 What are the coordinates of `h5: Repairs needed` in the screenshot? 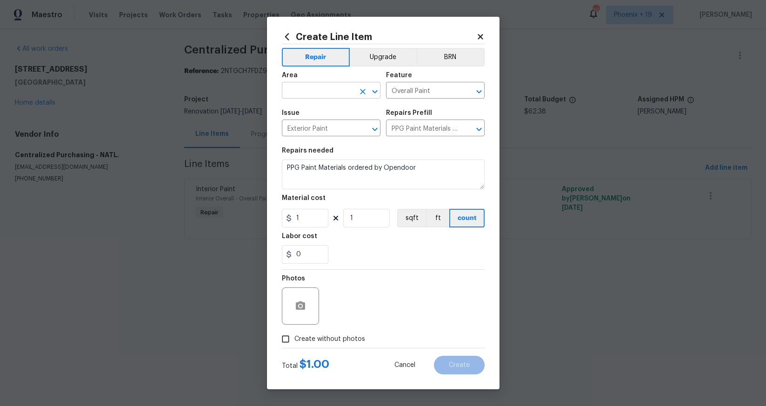 It's located at (307, 151).